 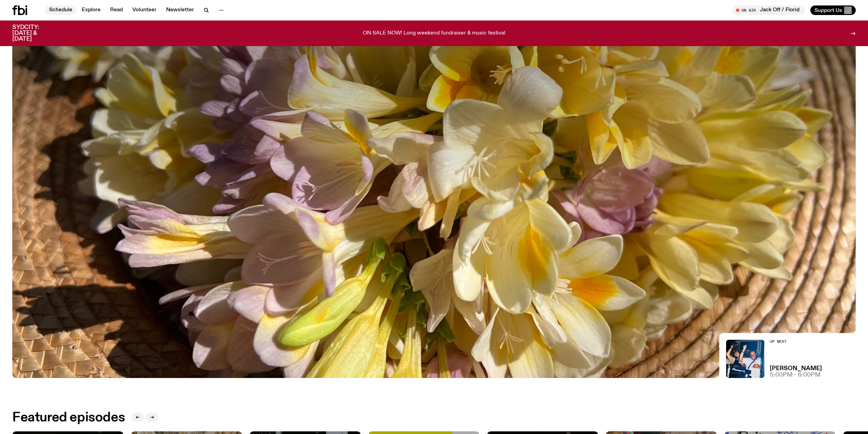 I want to click on span: Support Us, so click(x=828, y=11).